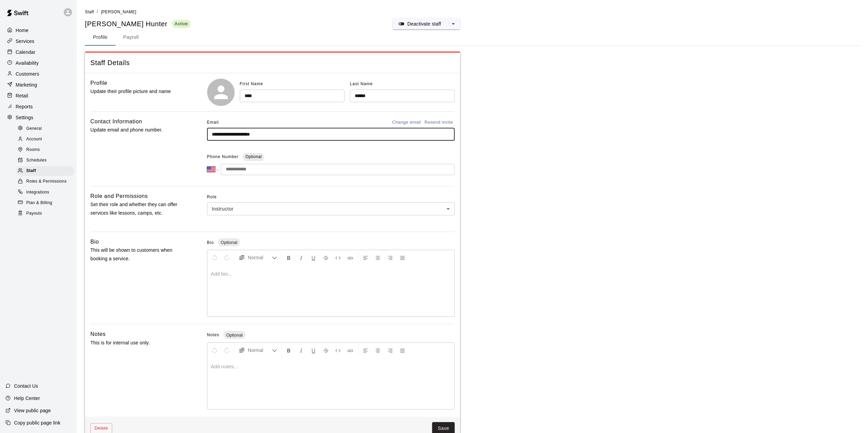 Image resolution: width=868 pixels, height=433 pixels. Describe the element at coordinates (213, 123) in the screenshot. I see `span: Email` at that location.